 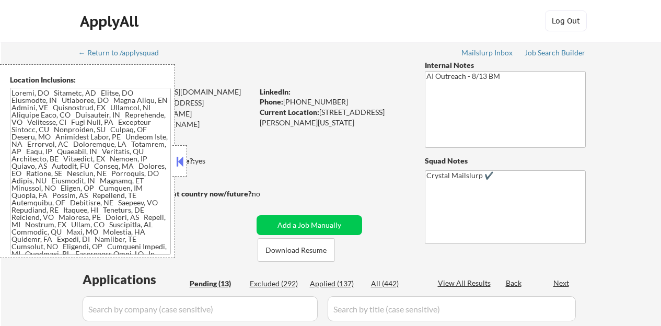 What do you see at coordinates (200, 309) in the screenshot?
I see `input: Search by company (case sensitive)` at bounding box center [200, 309].